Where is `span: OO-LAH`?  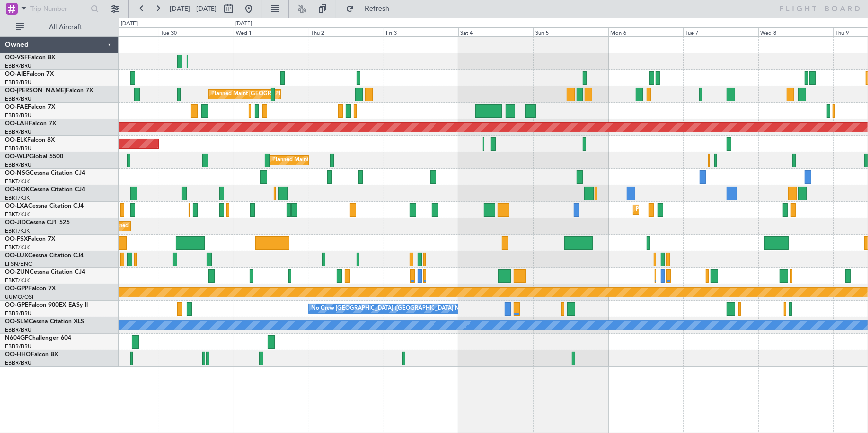 span: OO-LAH is located at coordinates (17, 124).